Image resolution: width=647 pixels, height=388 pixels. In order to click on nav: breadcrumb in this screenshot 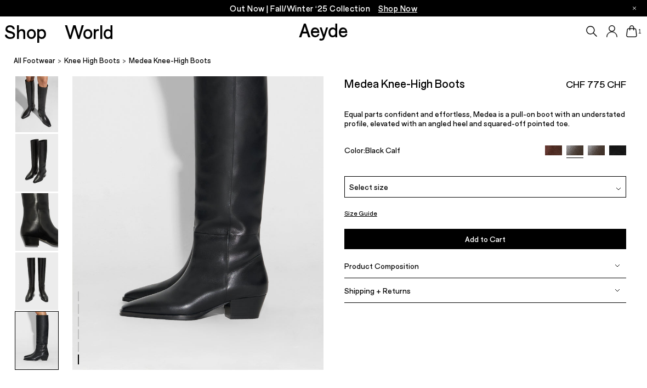, I will do `click(330, 61)`.